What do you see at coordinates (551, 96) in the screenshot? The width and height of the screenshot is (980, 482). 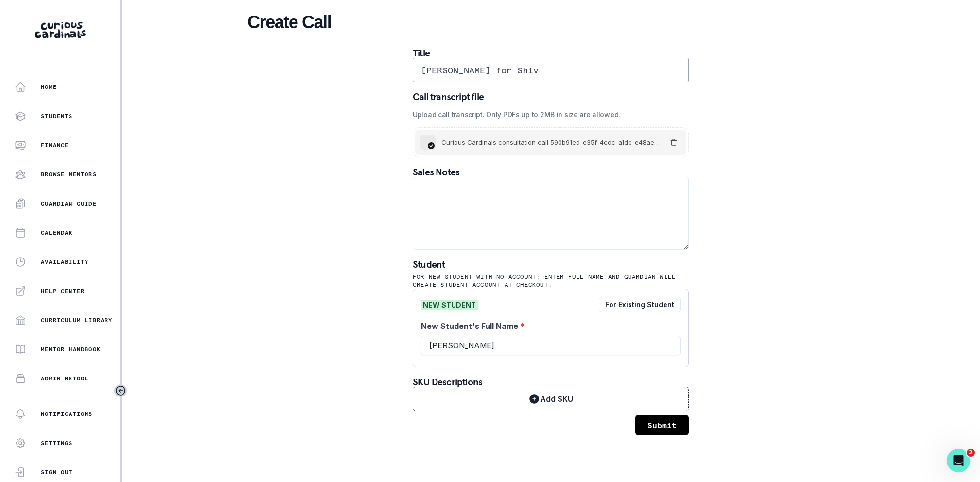 I see `p: Call transcript file` at bounding box center [551, 96].